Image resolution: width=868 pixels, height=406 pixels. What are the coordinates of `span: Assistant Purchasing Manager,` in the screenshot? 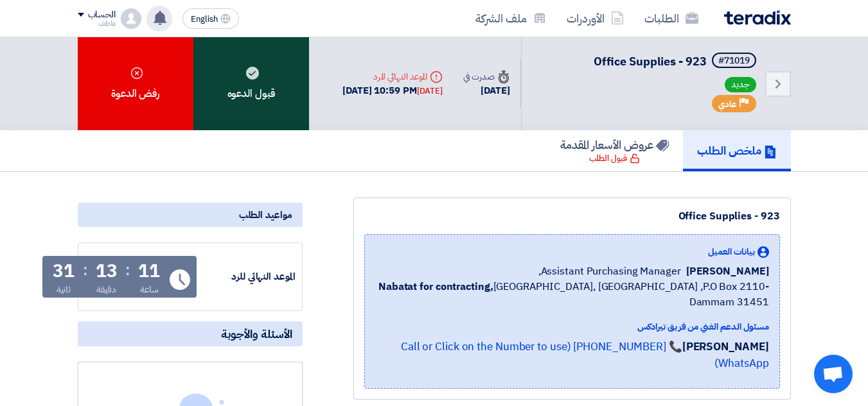 It's located at (610, 271).